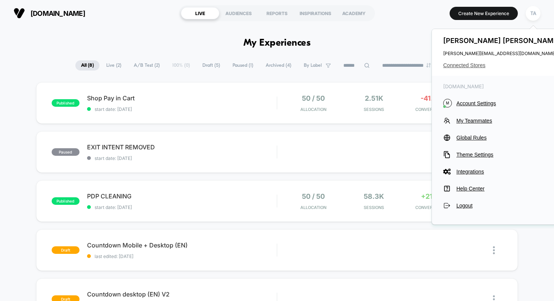 The height and width of the screenshot is (301, 554). I want to click on span: Draft ( 5 ), so click(211, 65).